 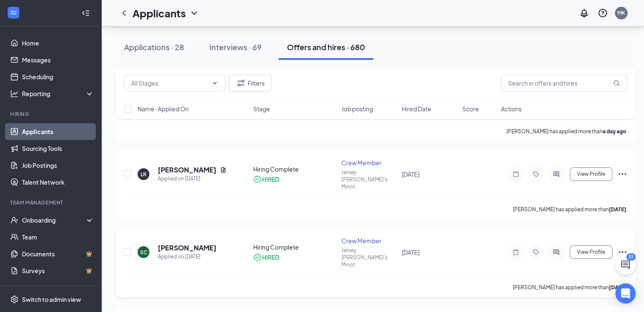 I want to click on svg: Notifications, so click(x=584, y=13).